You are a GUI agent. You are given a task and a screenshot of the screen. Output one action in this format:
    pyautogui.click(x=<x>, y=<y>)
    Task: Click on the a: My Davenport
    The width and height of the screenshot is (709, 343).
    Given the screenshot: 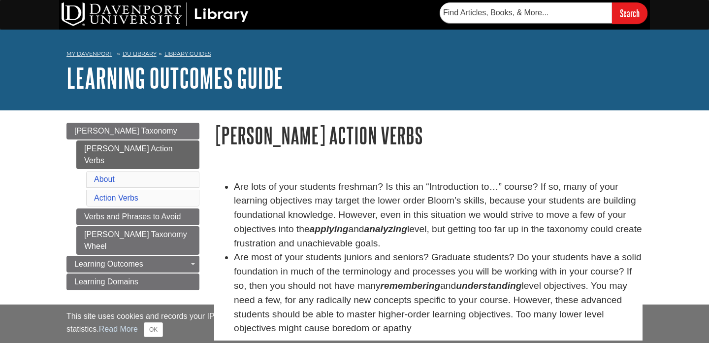 What is the action you would take?
    pyautogui.click(x=89, y=54)
    